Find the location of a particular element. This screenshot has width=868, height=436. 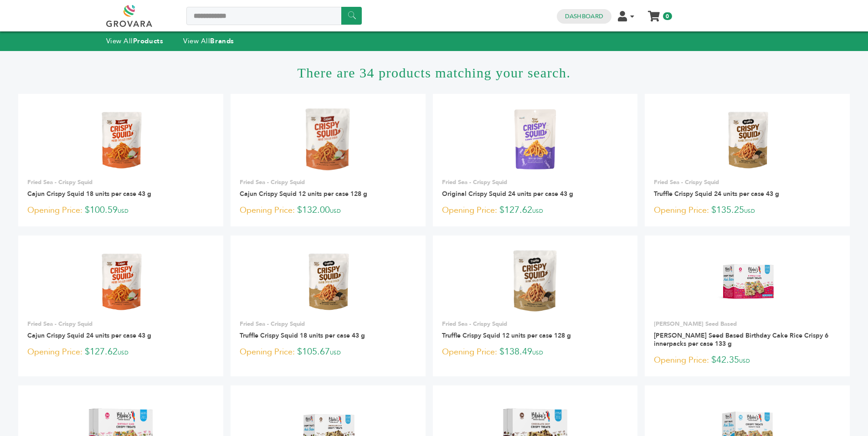

img: Cajun Crispy Squid 18 units per case 43 g is located at coordinates (120, 139).